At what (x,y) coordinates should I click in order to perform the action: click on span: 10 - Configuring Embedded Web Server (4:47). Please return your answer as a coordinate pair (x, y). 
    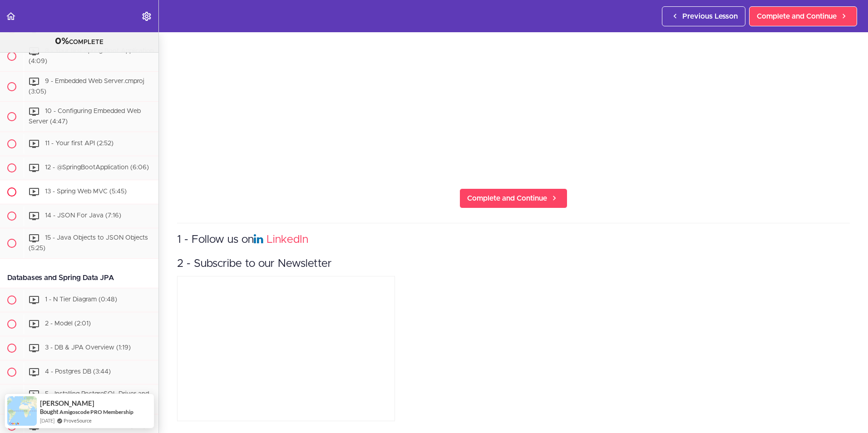
    Looking at the image, I should click on (84, 117).